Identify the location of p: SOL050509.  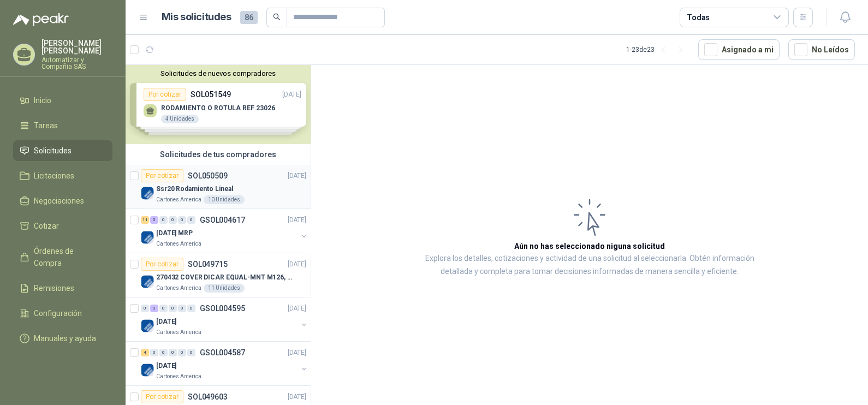
(207, 176).